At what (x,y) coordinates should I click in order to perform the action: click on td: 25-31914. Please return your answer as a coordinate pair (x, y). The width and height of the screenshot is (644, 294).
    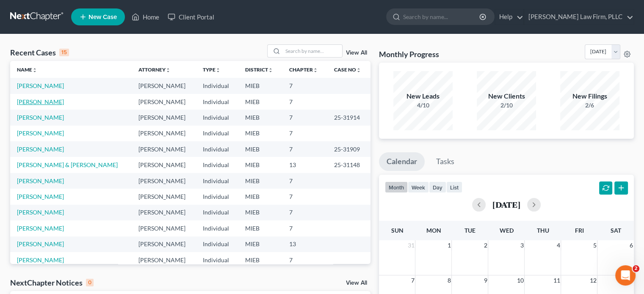
    Looking at the image, I should click on (349, 118).